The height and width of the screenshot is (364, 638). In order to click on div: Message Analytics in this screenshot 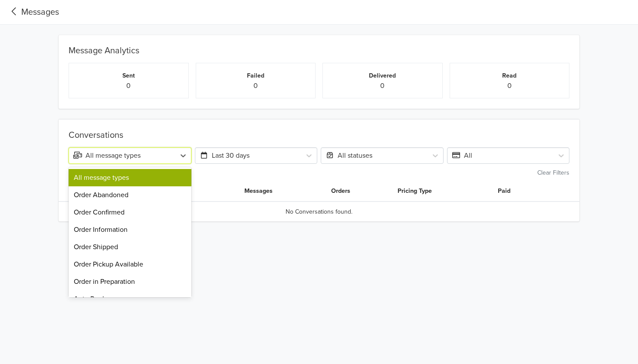, I will do `click(319, 47)`.